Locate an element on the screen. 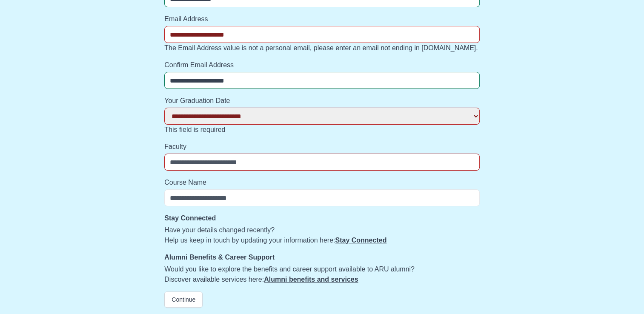  span: This field is required is located at coordinates (194, 130).